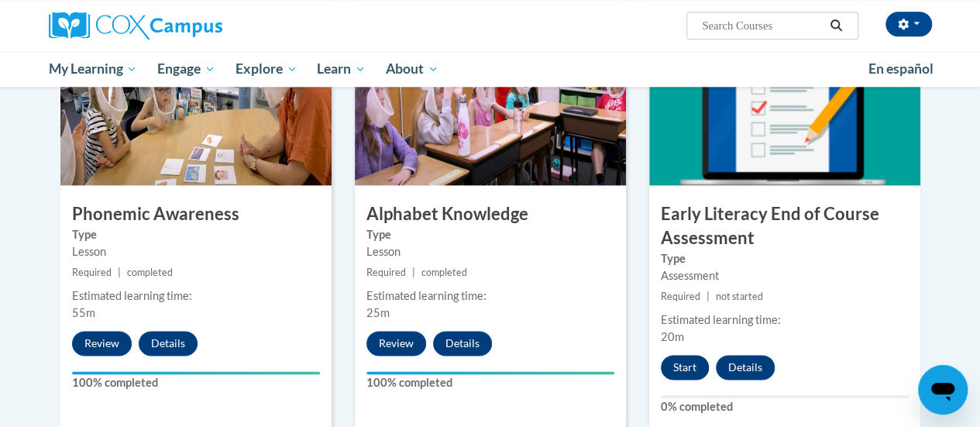 This screenshot has width=980, height=427. I want to click on span: En español, so click(901, 68).